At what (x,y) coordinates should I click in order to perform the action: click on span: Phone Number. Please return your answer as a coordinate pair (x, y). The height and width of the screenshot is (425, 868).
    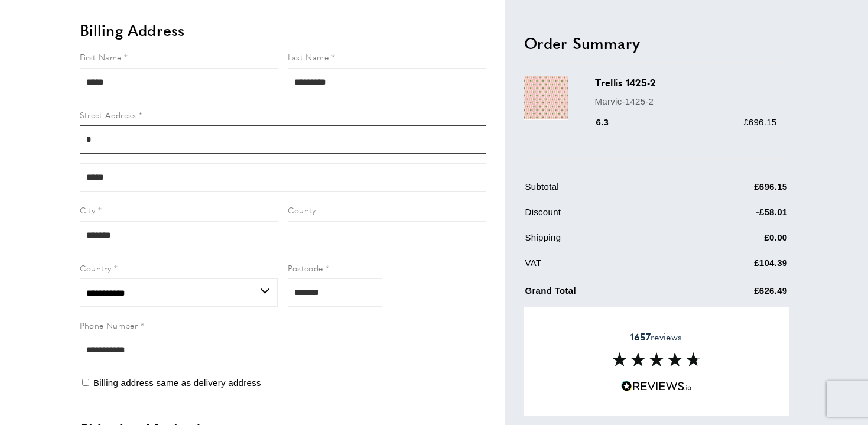
    Looking at the image, I should click on (108, 324).